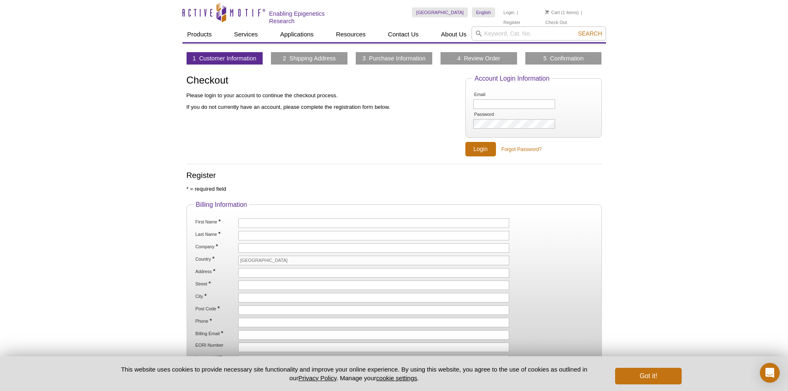  What do you see at coordinates (224, 58) in the screenshot?
I see `a: 1 Customer Information` at bounding box center [224, 58].